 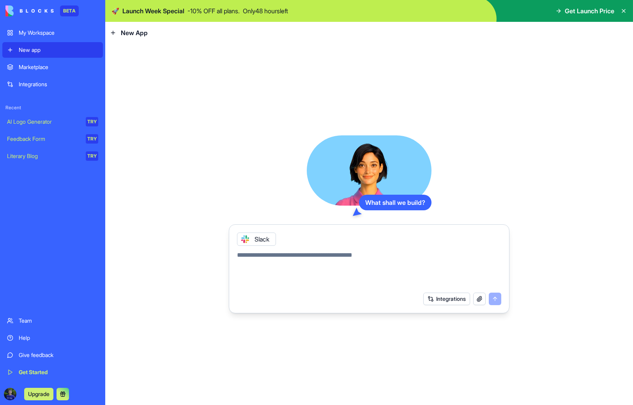 What do you see at coordinates (53, 67) in the screenshot?
I see `a: Marketplace` at bounding box center [53, 67].